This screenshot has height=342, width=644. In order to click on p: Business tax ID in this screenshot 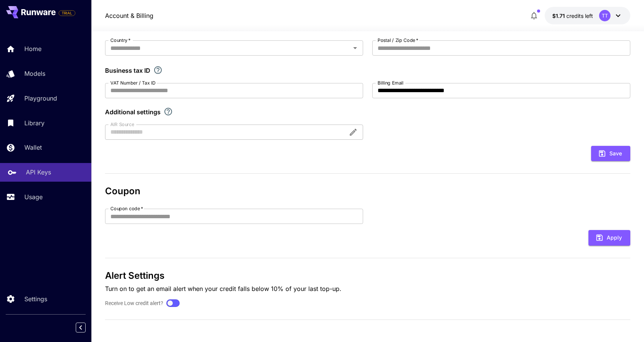, I will do `click(128, 71)`.